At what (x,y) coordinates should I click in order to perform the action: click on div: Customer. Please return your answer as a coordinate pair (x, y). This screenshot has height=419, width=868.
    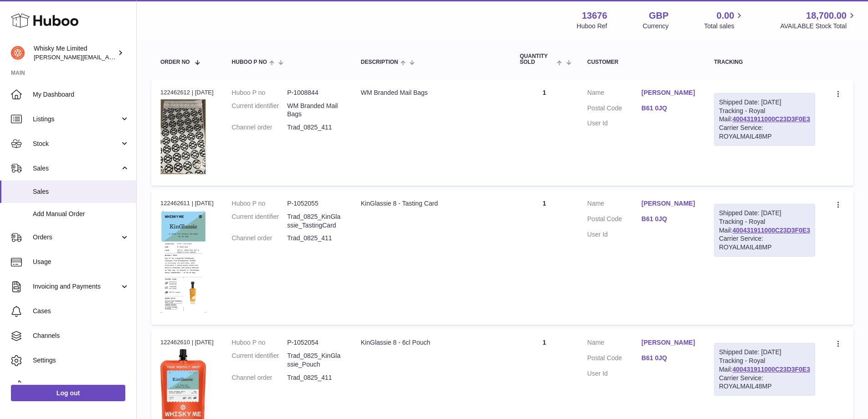
    Looking at the image, I should click on (642, 62).